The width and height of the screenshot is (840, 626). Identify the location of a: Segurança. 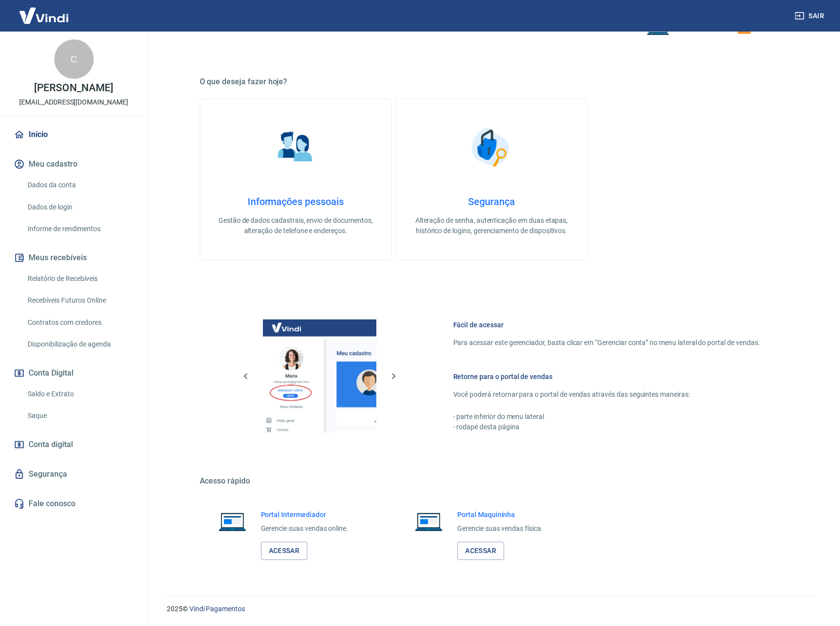
(74, 474).